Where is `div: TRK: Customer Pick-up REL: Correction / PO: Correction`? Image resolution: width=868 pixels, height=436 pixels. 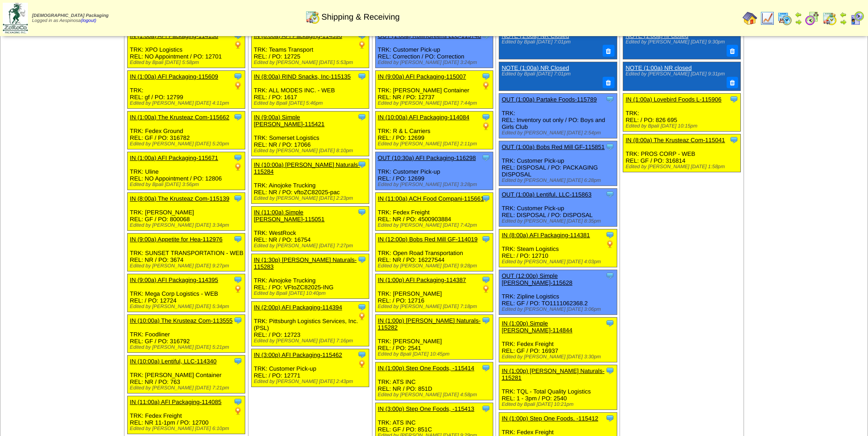 div: TRK: Customer Pick-up REL: Correction / PO: Correction is located at coordinates (434, 49).